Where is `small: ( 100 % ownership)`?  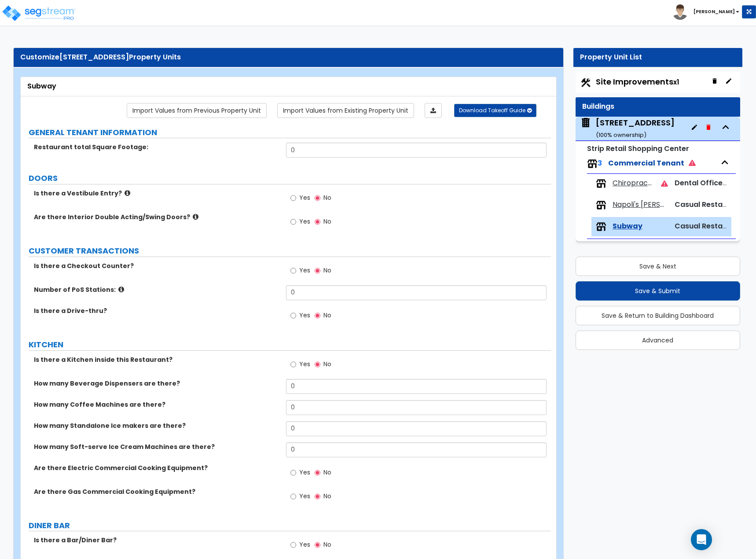 small: ( 100 % ownership) is located at coordinates (620, 135).